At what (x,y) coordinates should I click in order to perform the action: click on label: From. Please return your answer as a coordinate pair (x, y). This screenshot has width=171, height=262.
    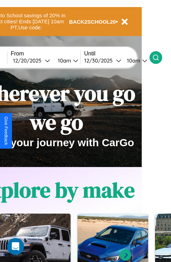
    Looking at the image, I should click on (46, 54).